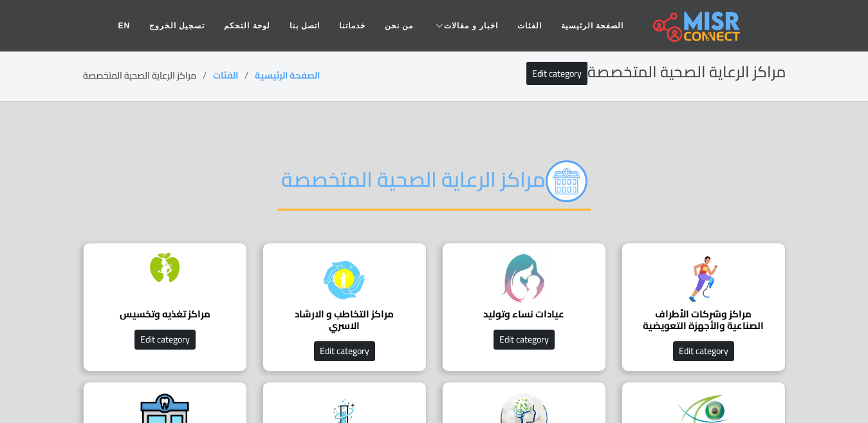 This screenshot has width=868, height=423. What do you see at coordinates (703, 279) in the screenshot?
I see `img: izRhhoHzLGTYDiorahbq.png` at bounding box center [703, 279].